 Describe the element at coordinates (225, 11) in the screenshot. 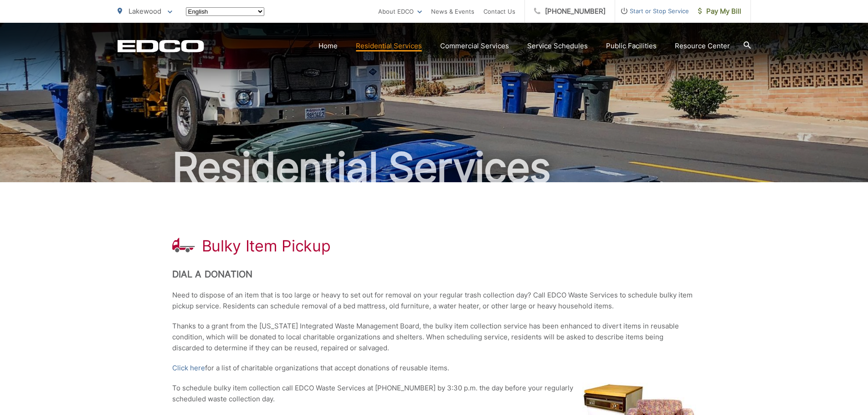

I see `select: Select a language` at that location.